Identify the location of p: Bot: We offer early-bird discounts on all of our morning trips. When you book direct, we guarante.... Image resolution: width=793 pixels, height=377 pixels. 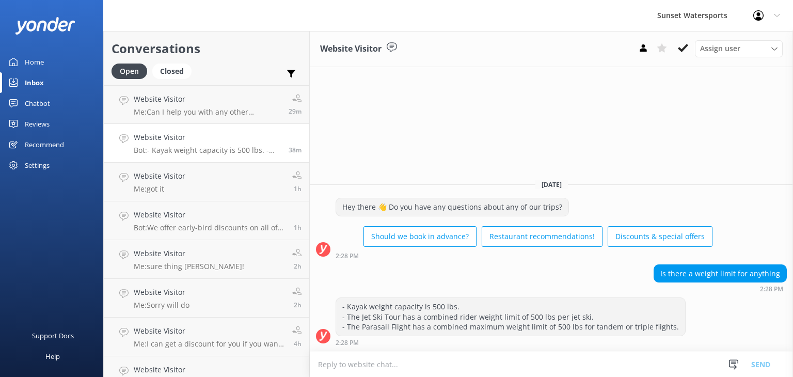
(210, 228).